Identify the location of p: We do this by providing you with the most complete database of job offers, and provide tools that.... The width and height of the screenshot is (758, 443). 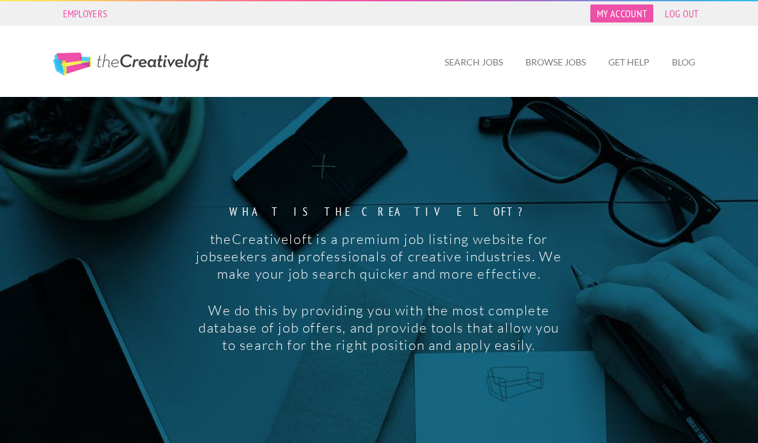
(378, 328).